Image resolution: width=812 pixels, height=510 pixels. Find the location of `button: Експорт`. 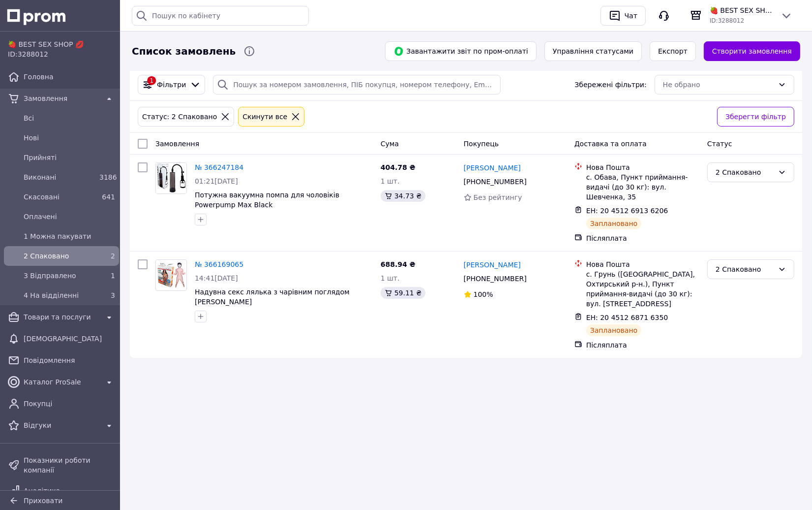

button: Експорт is located at coordinates (673, 51).